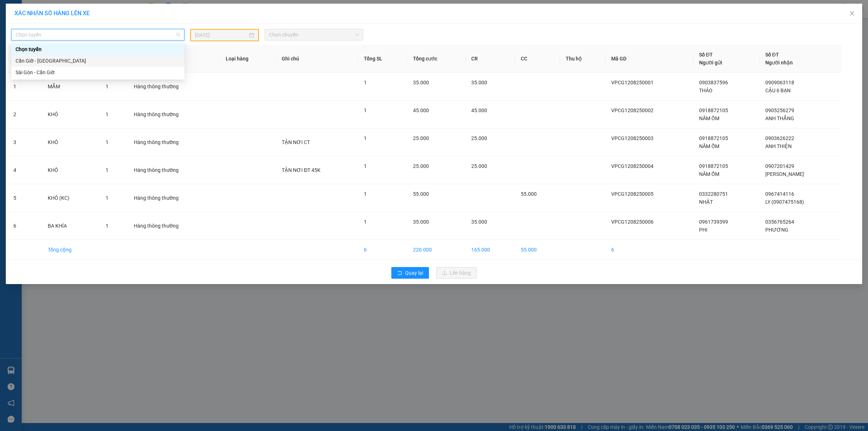 The image size is (868, 431). I want to click on div: Cần Giờ - Sài Gòn, so click(98, 61).